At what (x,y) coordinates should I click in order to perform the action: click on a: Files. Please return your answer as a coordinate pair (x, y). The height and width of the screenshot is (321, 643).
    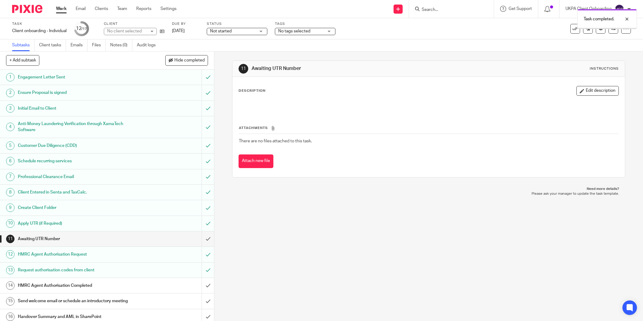
    Looking at the image, I should click on (99, 45).